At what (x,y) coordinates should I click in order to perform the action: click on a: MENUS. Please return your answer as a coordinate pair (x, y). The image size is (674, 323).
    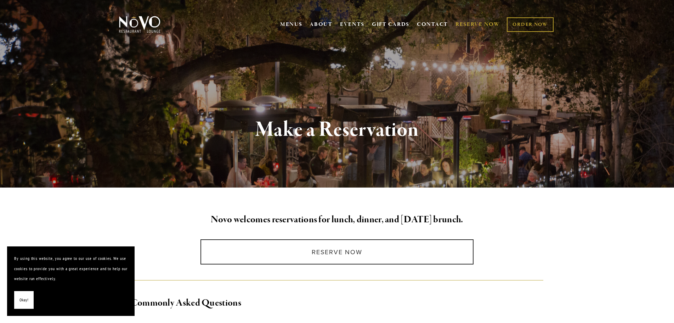
    Looking at the image, I should click on (291, 24).